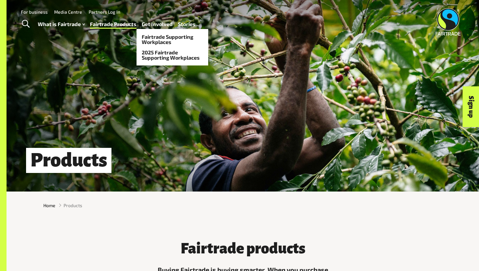  I want to click on a: For business, so click(34, 12).